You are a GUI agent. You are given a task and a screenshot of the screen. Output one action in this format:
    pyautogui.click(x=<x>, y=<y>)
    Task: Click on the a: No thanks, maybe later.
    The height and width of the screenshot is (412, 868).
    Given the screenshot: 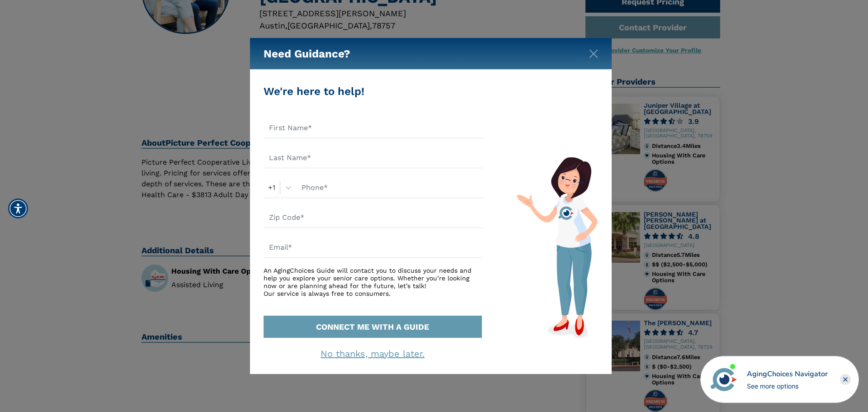 What is the action you would take?
    pyautogui.click(x=373, y=353)
    